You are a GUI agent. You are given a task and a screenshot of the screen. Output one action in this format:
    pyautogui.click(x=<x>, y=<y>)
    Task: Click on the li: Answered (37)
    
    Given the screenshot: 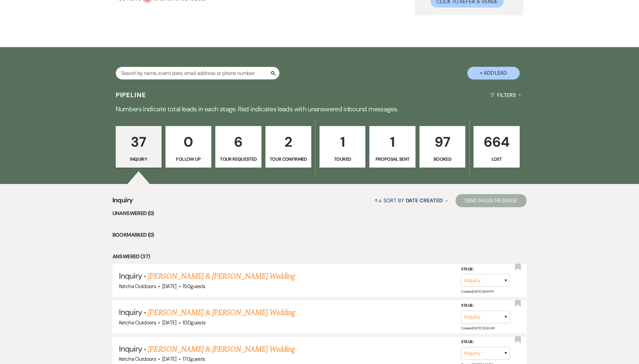 What is the action you would take?
    pyautogui.click(x=320, y=257)
    